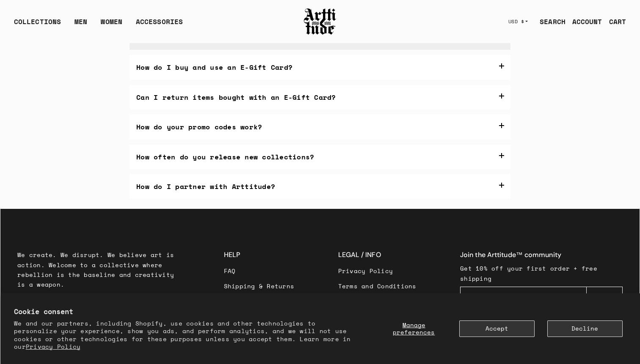  What do you see at coordinates (320, 127) in the screenshot?
I see `label: How do your promo codes work?` at bounding box center [320, 127].